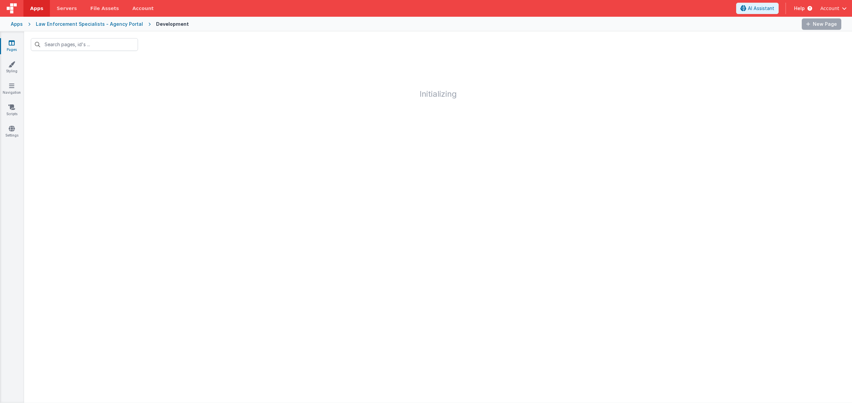 Image resolution: width=852 pixels, height=403 pixels. Describe the element at coordinates (761, 8) in the screenshot. I see `span: AI Assistant` at that location.